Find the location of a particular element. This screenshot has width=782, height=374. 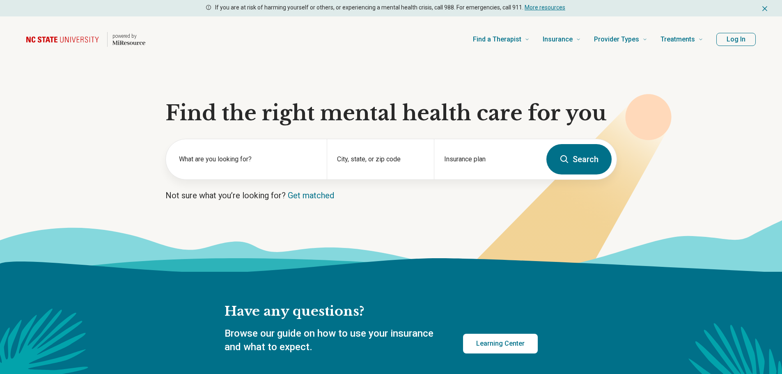

span: Insurance is located at coordinates (558, 39).